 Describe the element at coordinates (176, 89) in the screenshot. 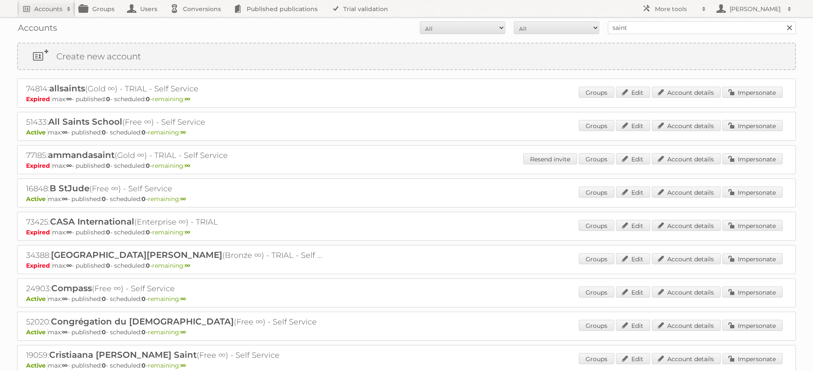

I see `h2: 74814: (Gold ∞) - TRIAL - Self Service` at that location.